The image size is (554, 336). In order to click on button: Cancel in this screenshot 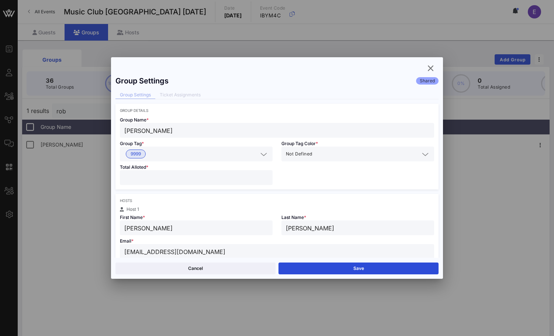, I will do `click(196, 268)`.